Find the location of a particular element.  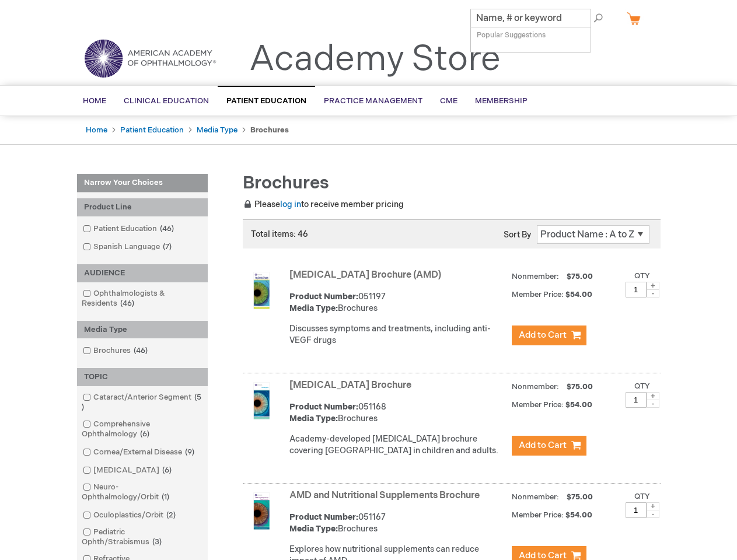

span: Please to receive member pricing is located at coordinates (323, 204).